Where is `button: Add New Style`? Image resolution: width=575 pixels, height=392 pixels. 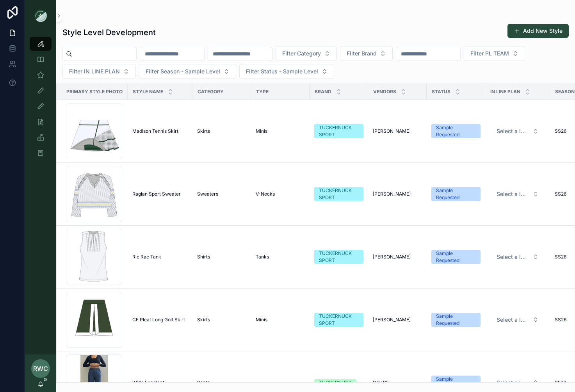
button: Add New Style is located at coordinates (538, 31).